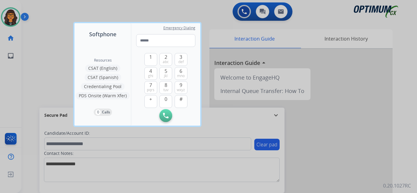  Describe the element at coordinates (181, 71) in the screenshot. I see `span: 6` at that location.